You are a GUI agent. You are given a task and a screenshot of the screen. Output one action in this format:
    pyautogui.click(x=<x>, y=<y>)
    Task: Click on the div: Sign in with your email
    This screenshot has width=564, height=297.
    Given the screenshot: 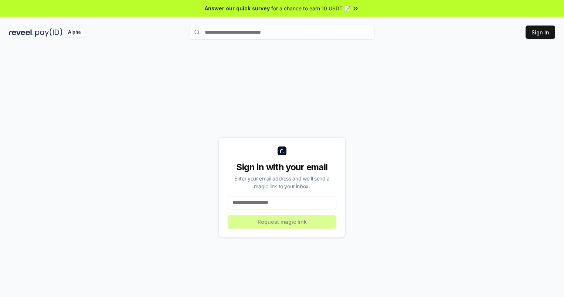 What is the action you would take?
    pyautogui.click(x=282, y=167)
    